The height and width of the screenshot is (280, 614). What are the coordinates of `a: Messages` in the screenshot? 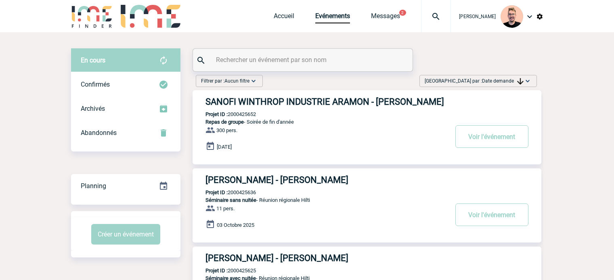 It's located at (385, 18).